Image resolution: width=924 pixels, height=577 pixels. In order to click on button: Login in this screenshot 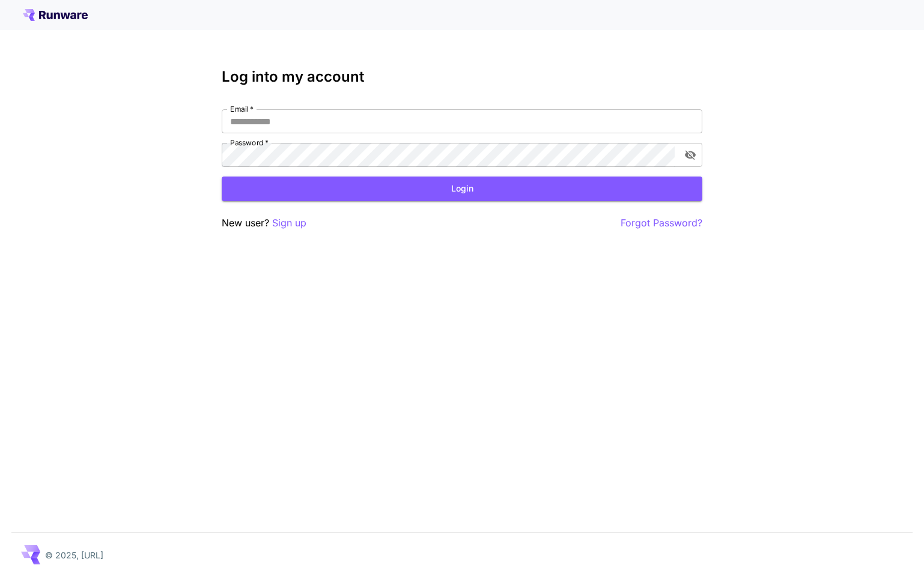, I will do `click(462, 189)`.